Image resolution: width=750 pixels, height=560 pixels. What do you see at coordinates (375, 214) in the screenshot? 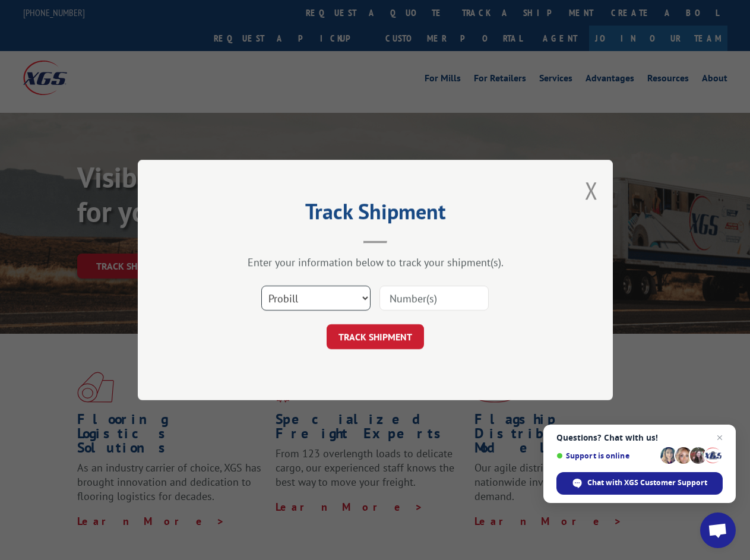
I see `h2: Track Shipment` at bounding box center [375, 214].